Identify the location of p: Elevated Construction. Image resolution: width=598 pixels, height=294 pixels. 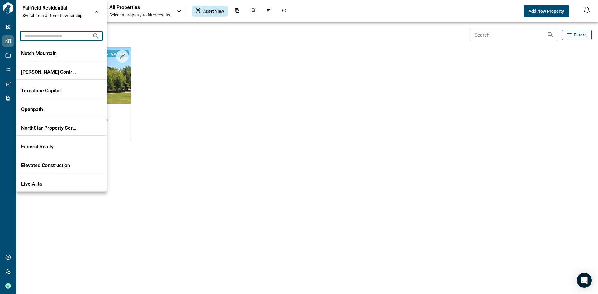
(49, 166).